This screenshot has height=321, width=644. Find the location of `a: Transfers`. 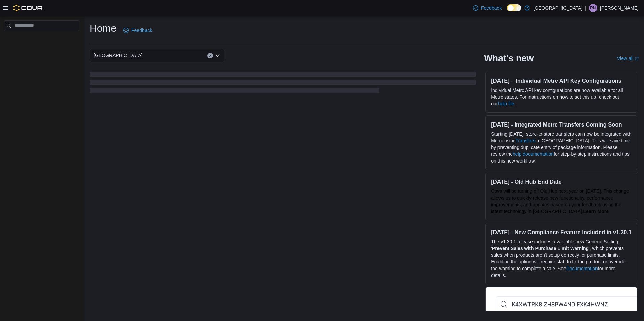

a: Transfers is located at coordinates (525, 140).